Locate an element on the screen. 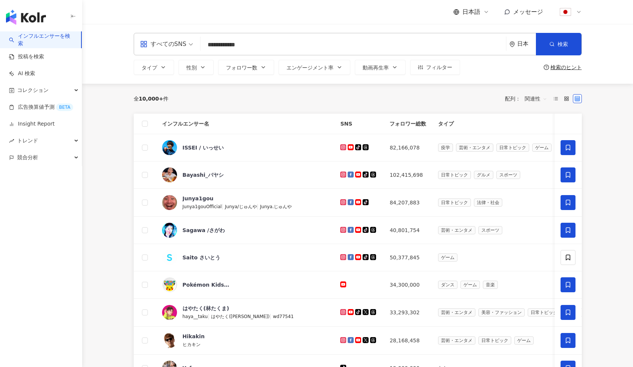  span: Junya1gouOfficial is located at coordinates (202, 207).